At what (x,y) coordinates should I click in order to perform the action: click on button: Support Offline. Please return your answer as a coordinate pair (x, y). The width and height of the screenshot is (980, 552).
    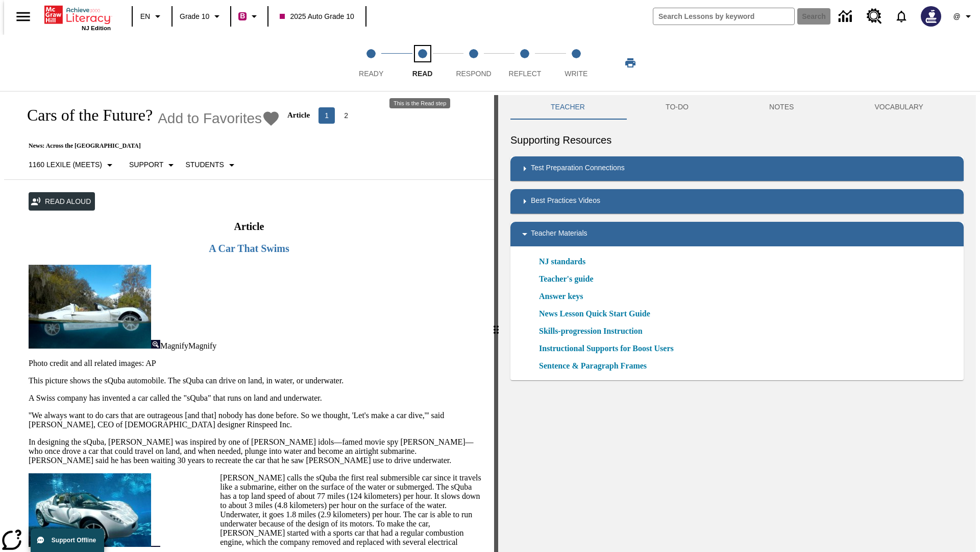
    Looking at the image, I should click on (68, 540).